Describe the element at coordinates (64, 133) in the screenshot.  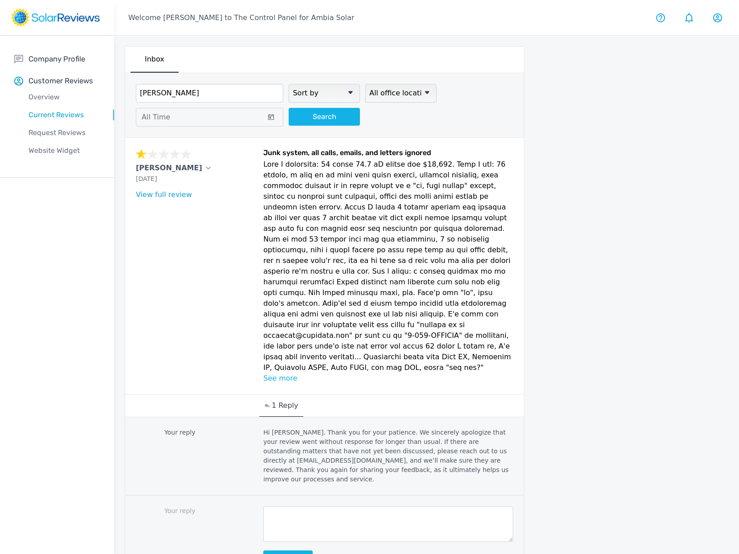
I see `p: Request Reviews` at that location.